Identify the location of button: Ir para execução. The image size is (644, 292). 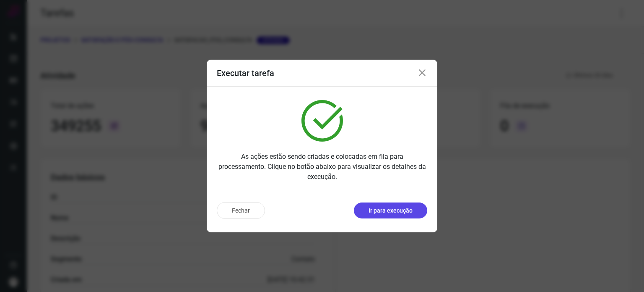
(390, 211).